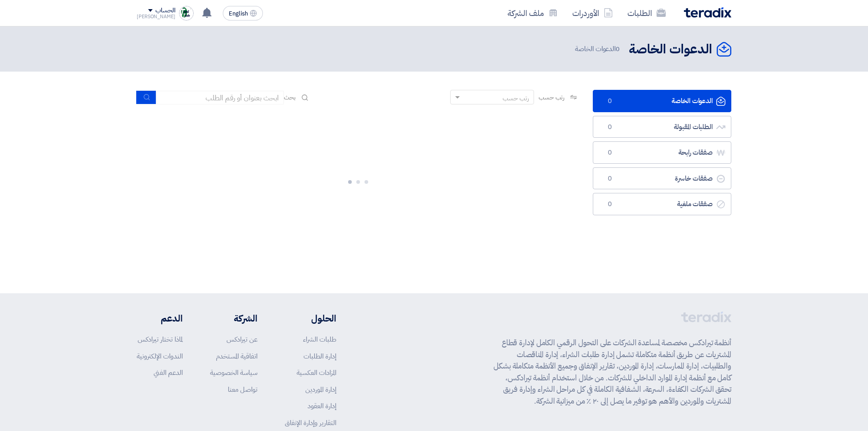  I want to click on a: إدارة الموردين, so click(321, 389).